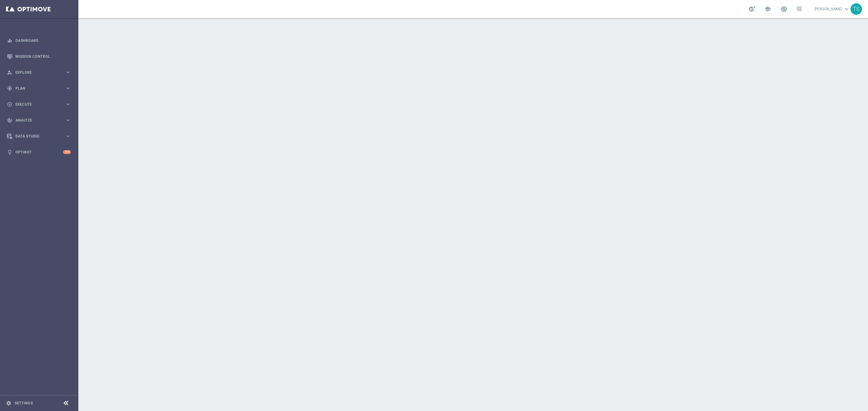  What do you see at coordinates (36, 136) in the screenshot?
I see `div: Data Studio` at bounding box center [36, 136].